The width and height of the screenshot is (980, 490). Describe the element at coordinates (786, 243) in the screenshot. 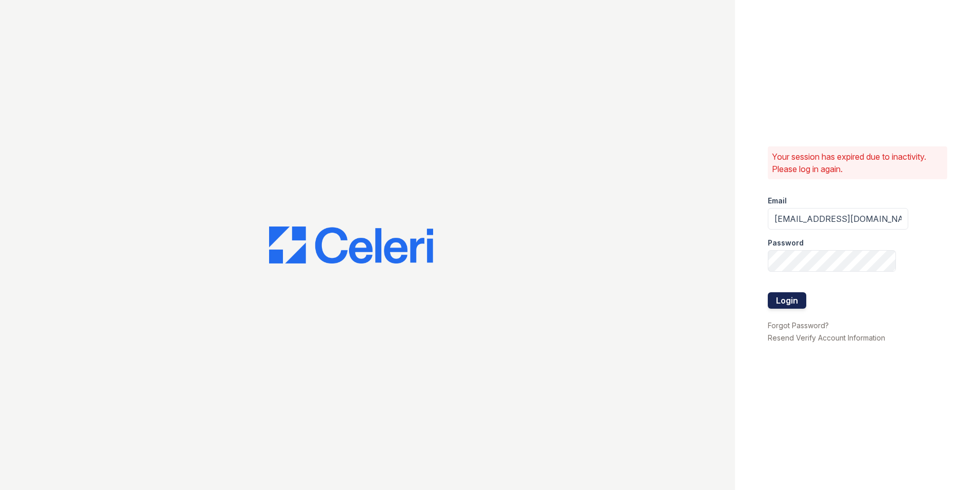

I see `label: Password` at that location.